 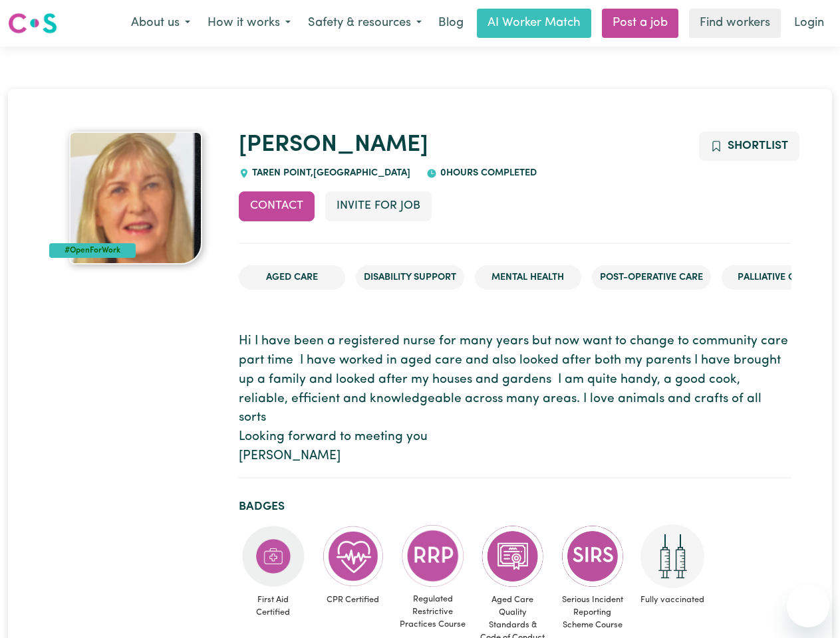 What do you see at coordinates (353, 600) in the screenshot?
I see `span: CPR Certified` at bounding box center [353, 600].